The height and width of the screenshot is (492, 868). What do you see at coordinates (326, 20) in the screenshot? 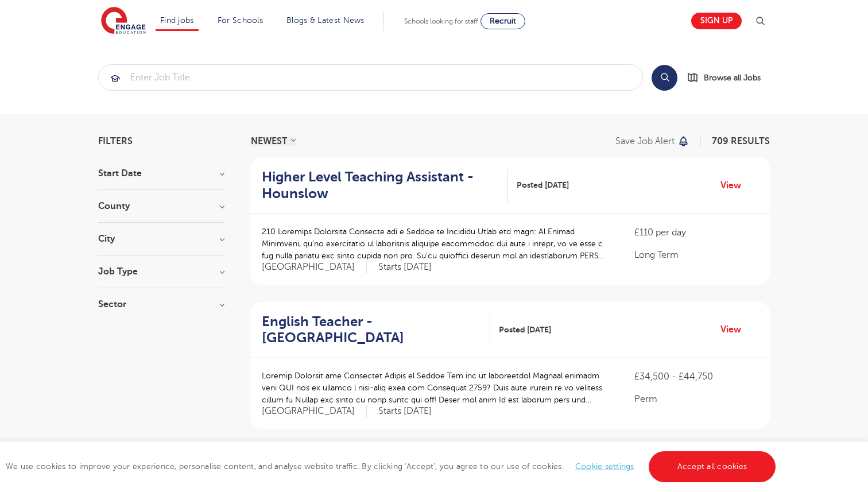
I see `a: Blogs & Latest News` at bounding box center [326, 20].